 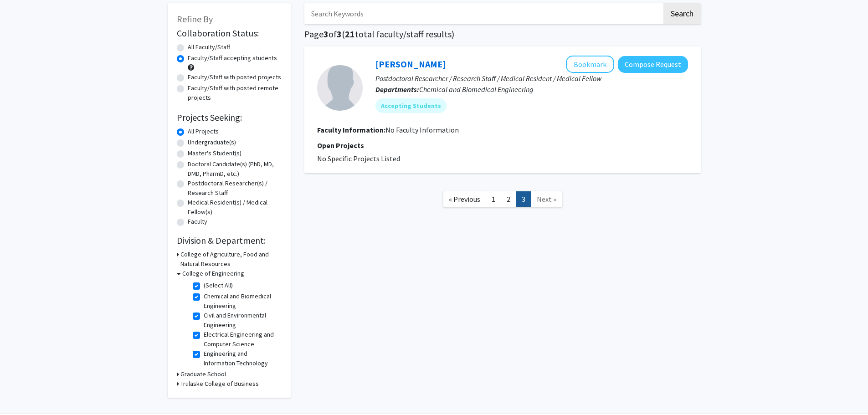 What do you see at coordinates (523, 199) in the screenshot?
I see `a: 3` at bounding box center [523, 199].